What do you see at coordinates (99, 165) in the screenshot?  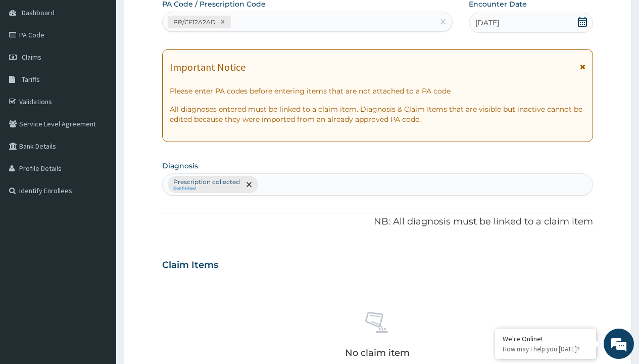 I see `span: We're online!` at bounding box center [99, 165].